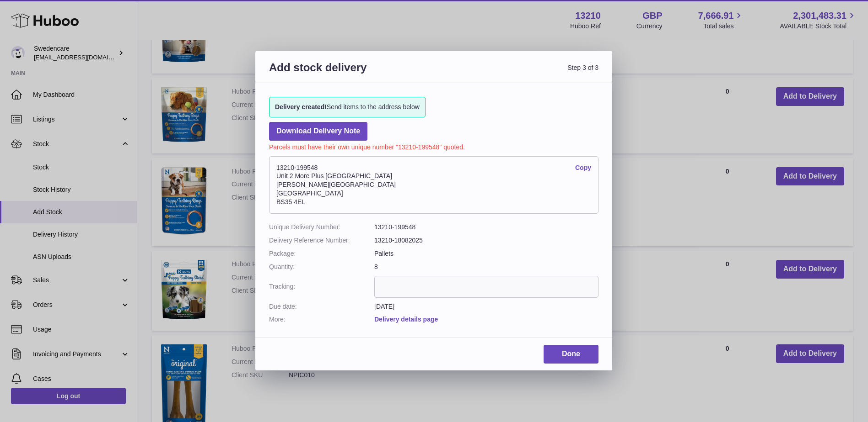 Image resolution: width=868 pixels, height=422 pixels. What do you see at coordinates (517, 73) in the screenshot?
I see `span: Step 3 of 3` at bounding box center [517, 73].